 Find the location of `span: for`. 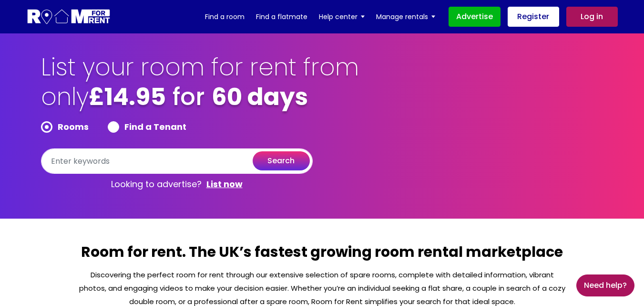

span: for is located at coordinates (189, 96).